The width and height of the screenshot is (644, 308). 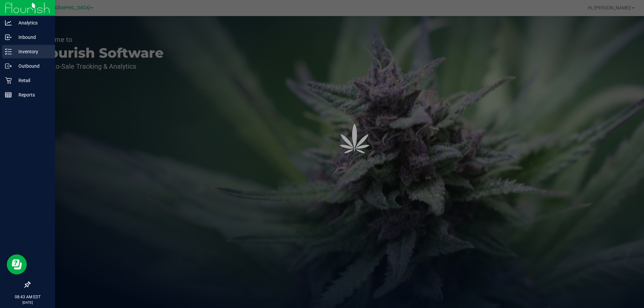 I want to click on p: Inventory, so click(x=32, y=52).